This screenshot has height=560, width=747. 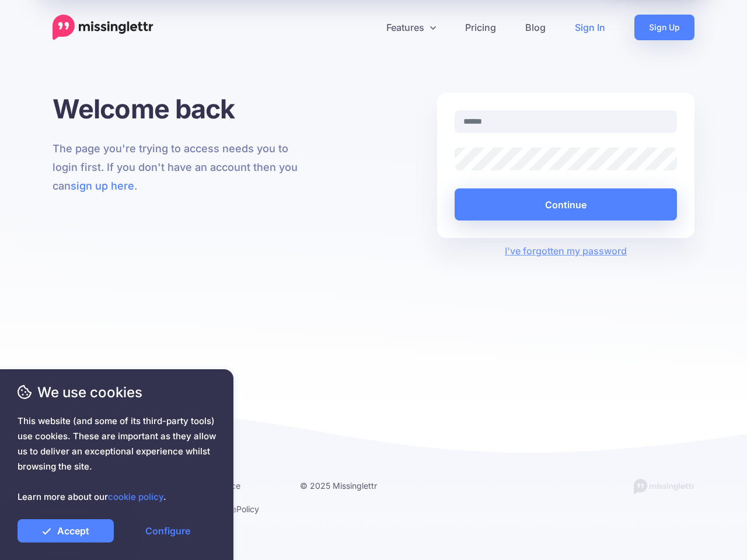 What do you see at coordinates (481, 27) in the screenshot?
I see `a: Pricing` at bounding box center [481, 27].